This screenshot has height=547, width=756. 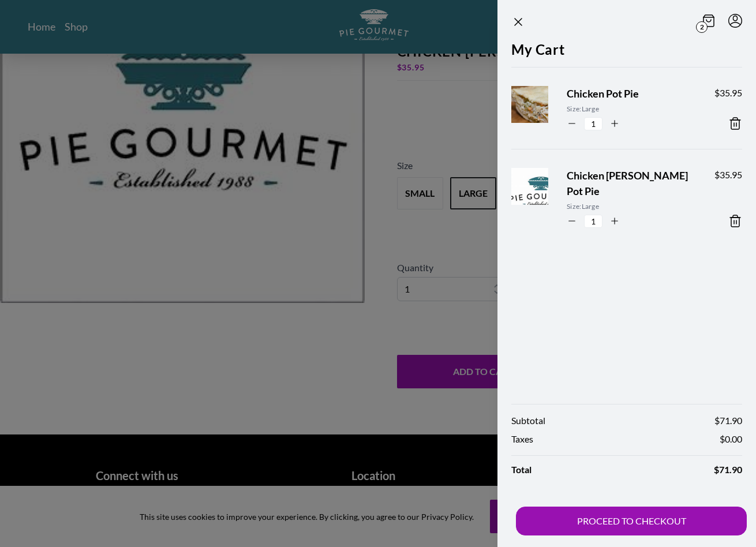 What do you see at coordinates (730, 439) in the screenshot?
I see `span: $ 0.00` at bounding box center [730, 439].